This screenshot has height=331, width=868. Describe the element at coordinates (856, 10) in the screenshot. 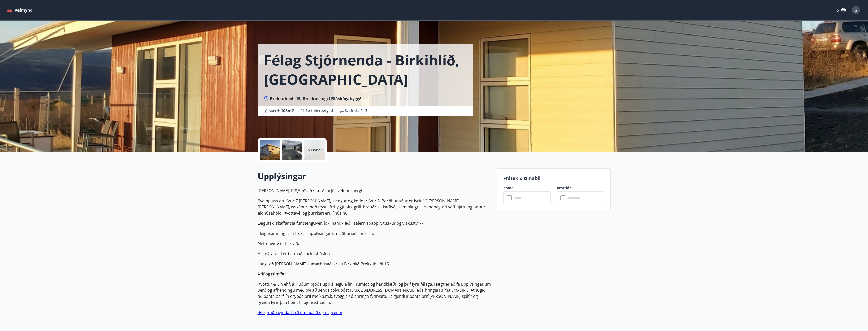

I see `span: G` at that location.